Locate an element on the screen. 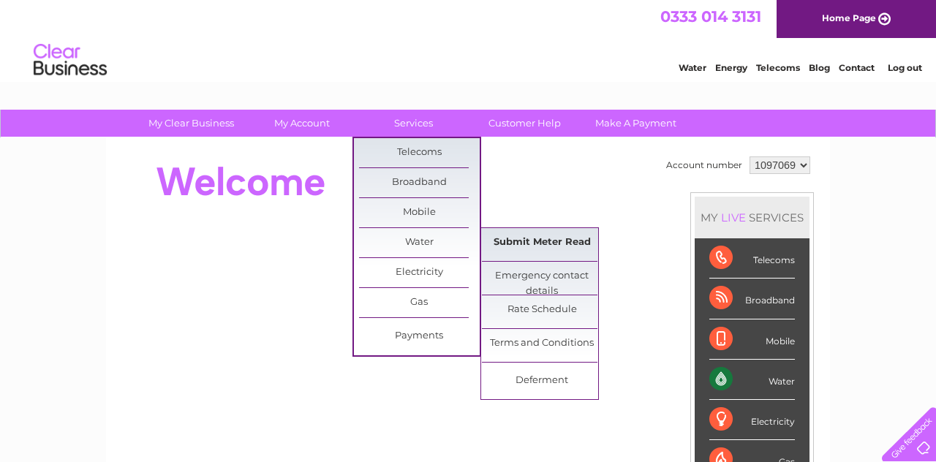 This screenshot has width=936, height=462. a: Payments is located at coordinates (419, 336).